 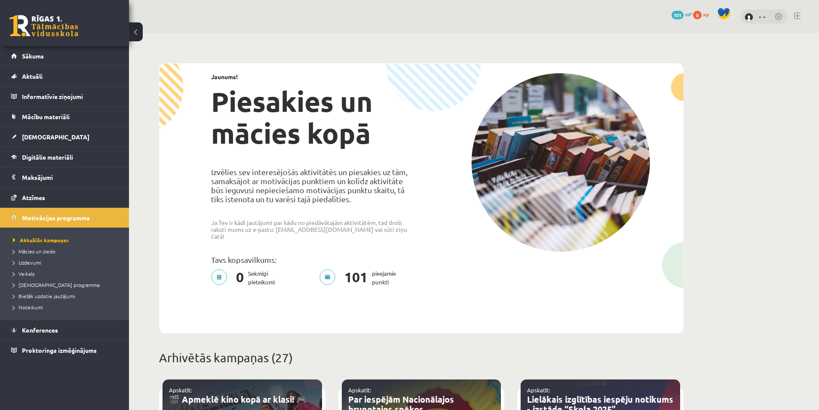 What do you see at coordinates (65, 76) in the screenshot?
I see `a: Aktuāli` at bounding box center [65, 76].